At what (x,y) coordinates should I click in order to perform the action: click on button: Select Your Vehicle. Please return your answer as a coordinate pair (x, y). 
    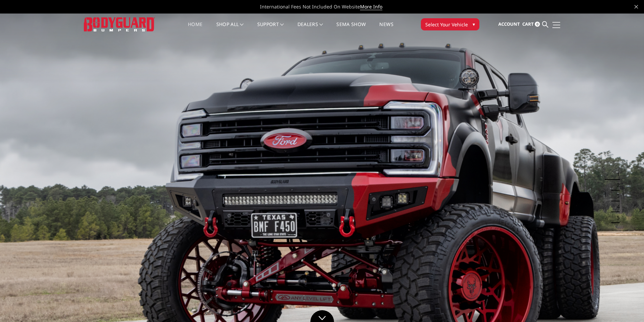
    Looking at the image, I should click on (450, 24).